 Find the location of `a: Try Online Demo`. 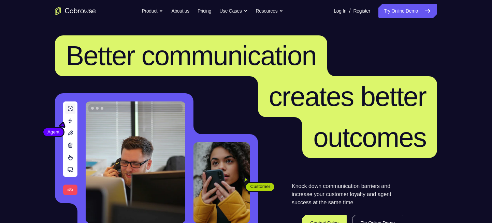

a: Try Online Demo is located at coordinates (407, 11).